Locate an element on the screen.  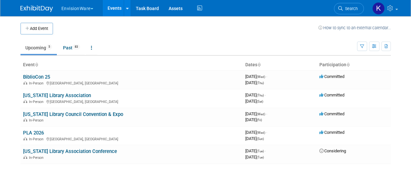
a: BiblioCon 25 is located at coordinates (36, 77).